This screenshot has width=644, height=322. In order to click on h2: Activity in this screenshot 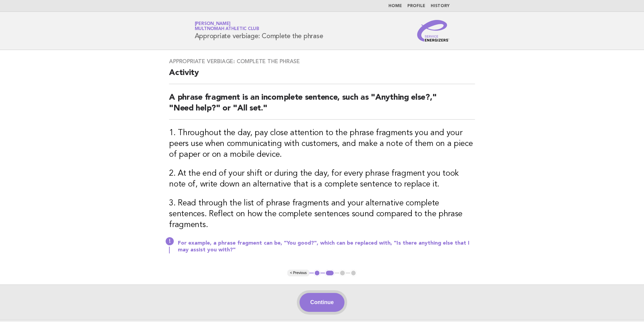, I will do `click(322, 76)`.